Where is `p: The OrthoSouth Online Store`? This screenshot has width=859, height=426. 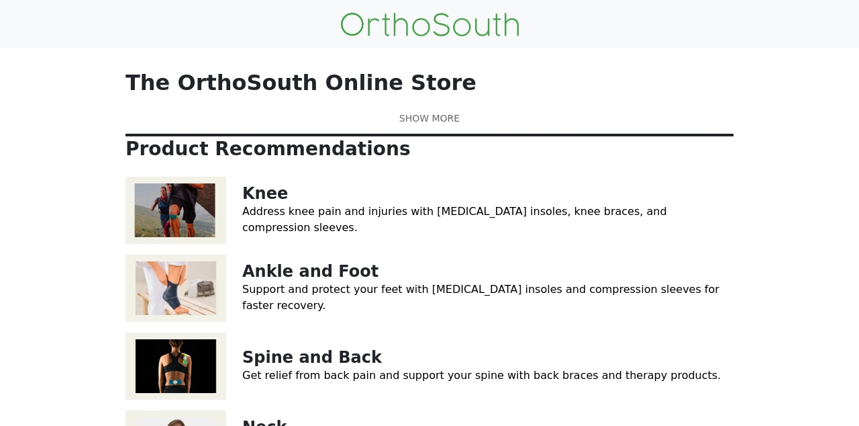
p: The OrthoSouth Online Store is located at coordinates (430, 83).